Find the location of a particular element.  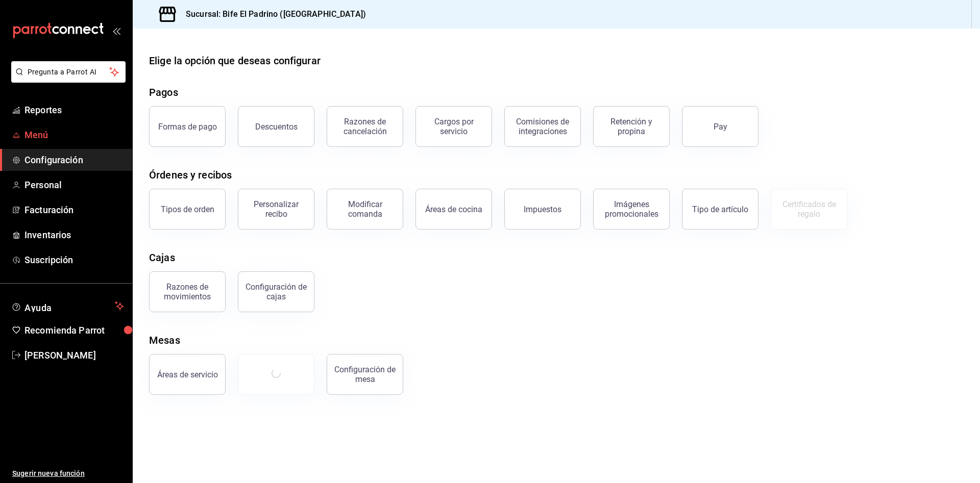

a: Pregunta a Parrot AI is located at coordinates (66, 79).